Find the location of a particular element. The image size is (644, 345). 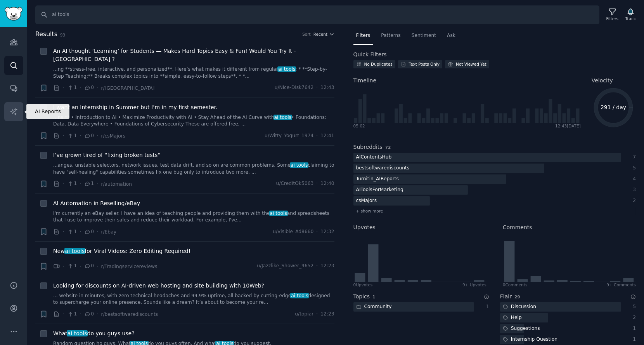

div: Filters is located at coordinates (612, 19).